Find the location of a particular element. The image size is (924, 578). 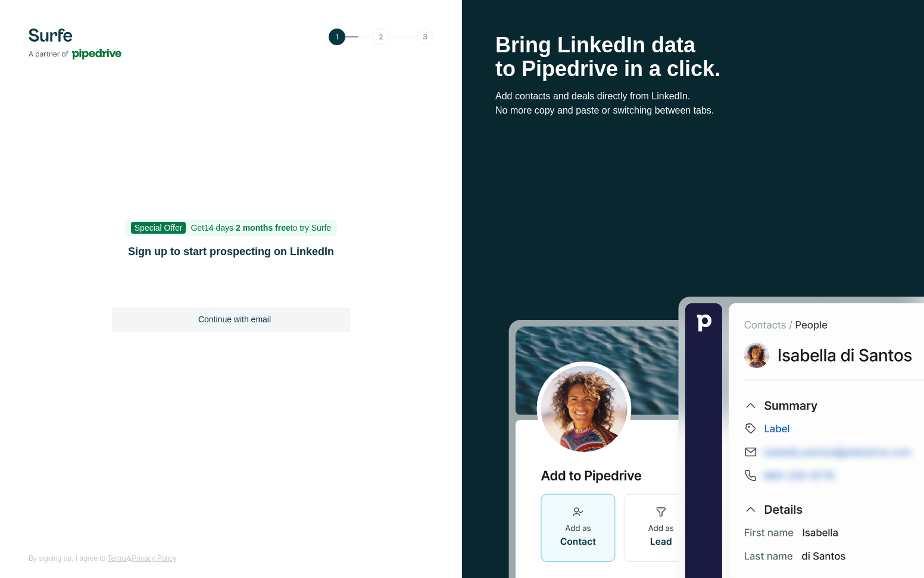

a: Terms is located at coordinates (117, 559).